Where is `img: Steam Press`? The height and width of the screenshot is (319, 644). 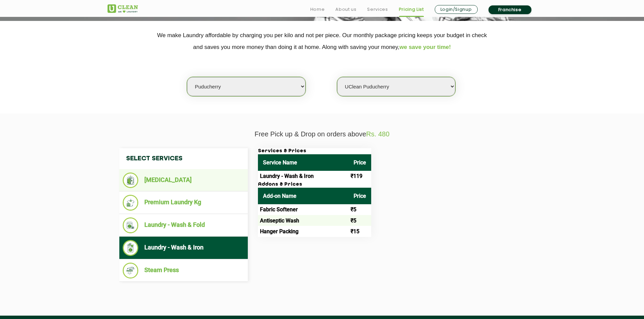 img: Steam Press is located at coordinates (131, 271).